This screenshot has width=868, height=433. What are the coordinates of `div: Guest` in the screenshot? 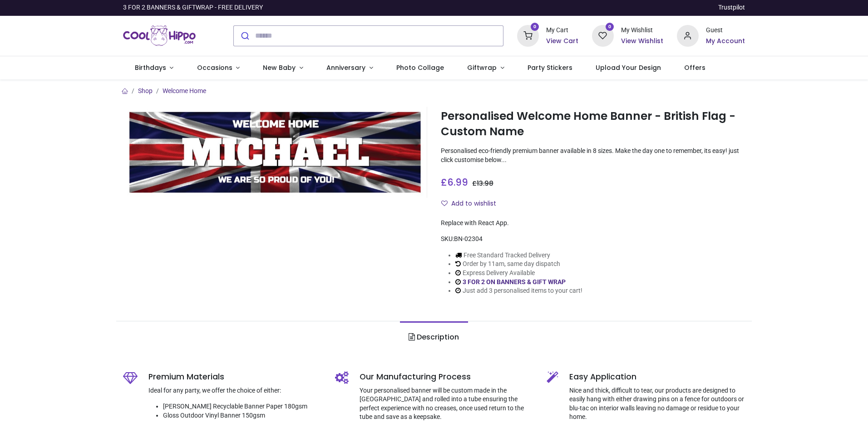 It's located at (725, 31).